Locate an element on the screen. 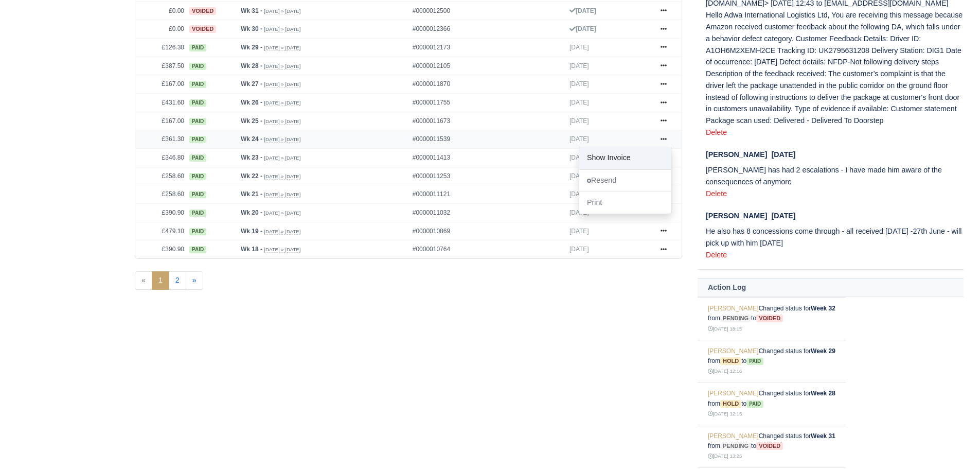 This screenshot has height=469, width=980. td: £0.00 is located at coordinates (161, 11).